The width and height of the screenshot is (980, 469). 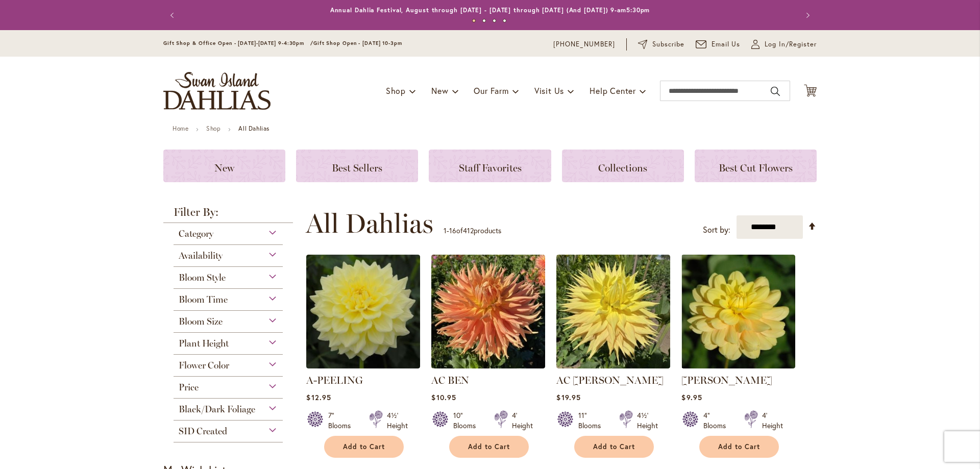 I want to click on button: 4 of 4, so click(x=504, y=21).